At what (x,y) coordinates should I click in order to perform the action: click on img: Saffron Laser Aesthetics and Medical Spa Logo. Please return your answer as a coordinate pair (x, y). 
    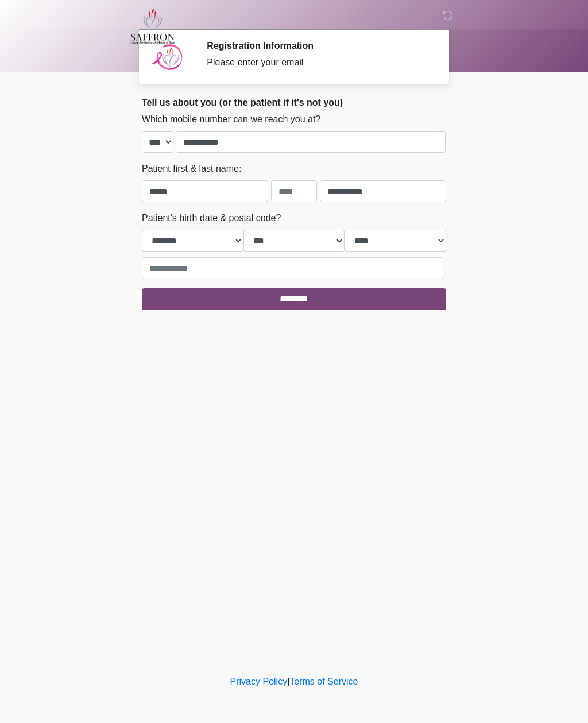
    Looking at the image, I should click on (153, 26).